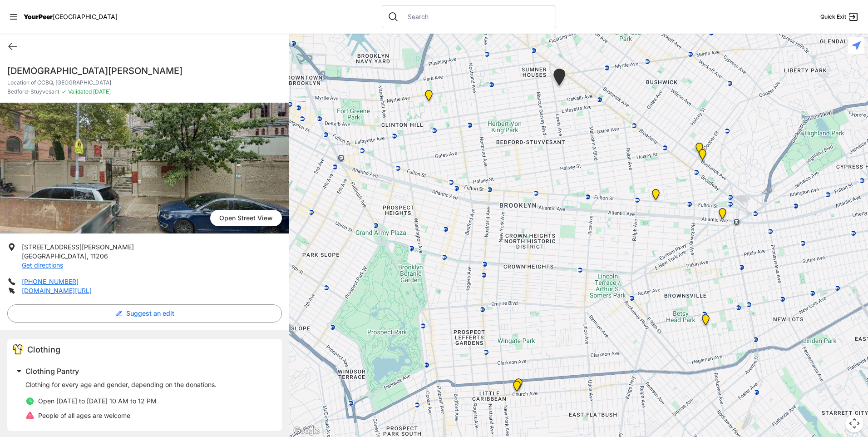 The width and height of the screenshot is (868, 437). I want to click on a: Get directions, so click(42, 265).